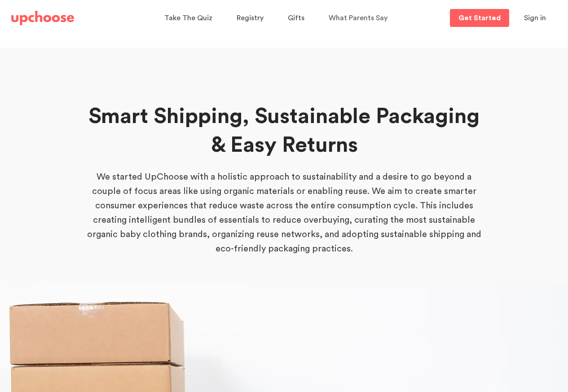 This screenshot has width=568, height=392. What do you see at coordinates (43, 18) in the screenshot?
I see `img: UpChoose` at bounding box center [43, 18].